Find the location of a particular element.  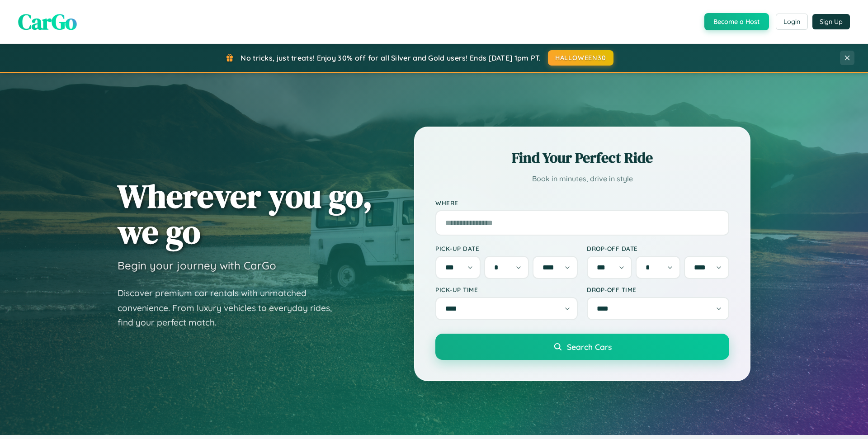

label: Where is located at coordinates (582, 202).